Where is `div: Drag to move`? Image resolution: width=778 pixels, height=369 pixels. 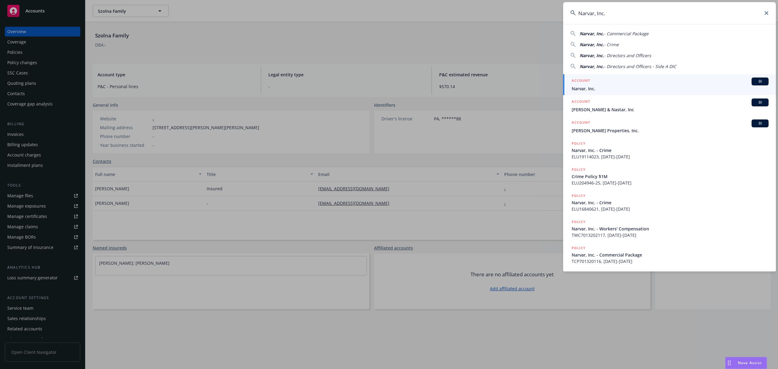 div: Drag to move is located at coordinates (730, 363).